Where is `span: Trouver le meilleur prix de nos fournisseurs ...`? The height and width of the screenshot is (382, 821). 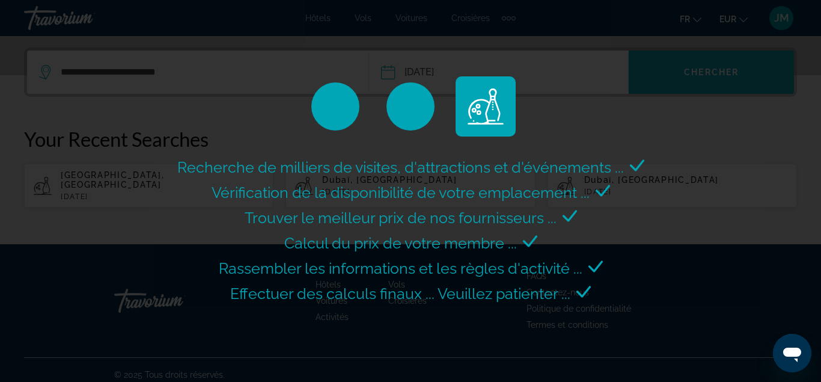 span: Trouver le meilleur prix de nos fournisseurs ... is located at coordinates (400, 218).